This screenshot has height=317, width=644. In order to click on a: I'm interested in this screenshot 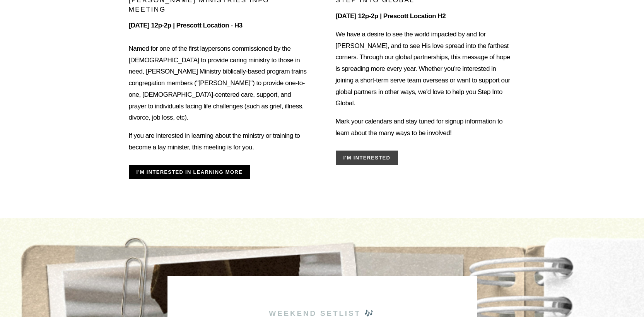, I will do `click(367, 157)`.